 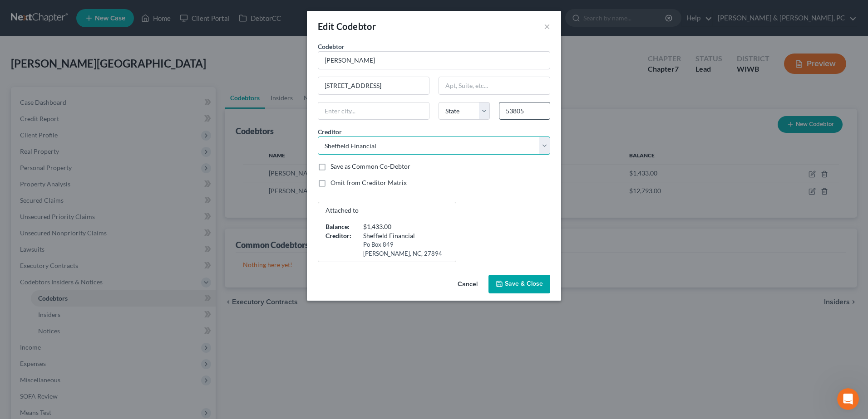 I want to click on button: Upload attachment, so click(x=47, y=301).